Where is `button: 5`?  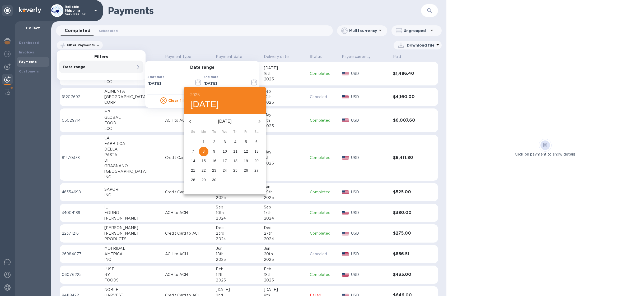 button: 5 is located at coordinates (246, 142).